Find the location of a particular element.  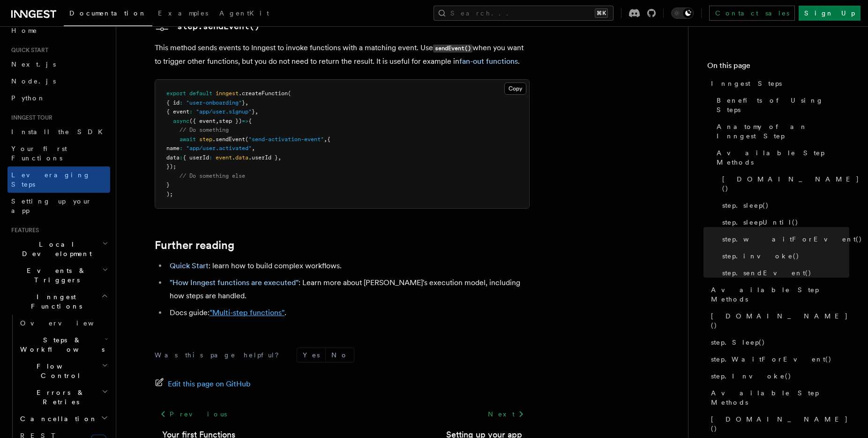

span: Quick start is located at coordinates (27, 50).